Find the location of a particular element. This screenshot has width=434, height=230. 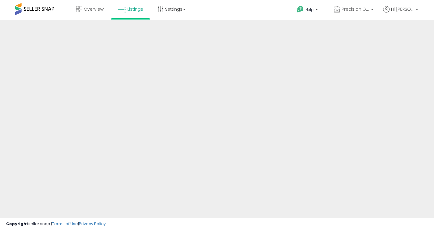

a: Privacy Policy is located at coordinates (92, 223).